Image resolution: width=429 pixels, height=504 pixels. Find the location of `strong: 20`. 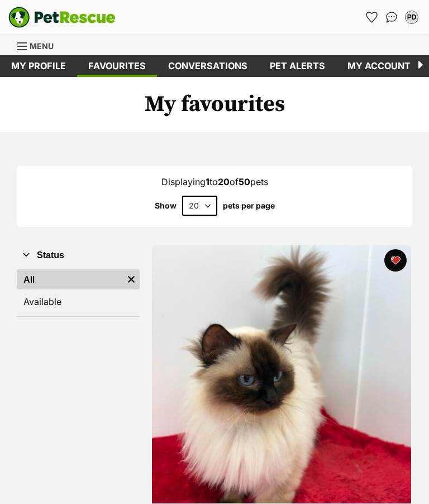

strong: 20 is located at coordinates (223, 182).